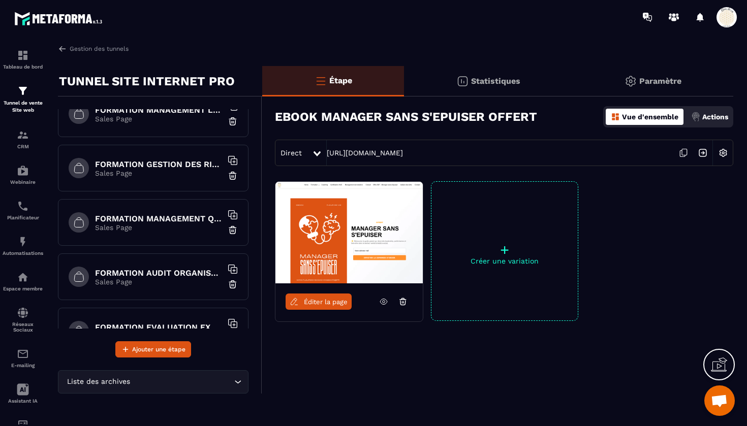  I want to click on img: social-network, so click(23, 313).